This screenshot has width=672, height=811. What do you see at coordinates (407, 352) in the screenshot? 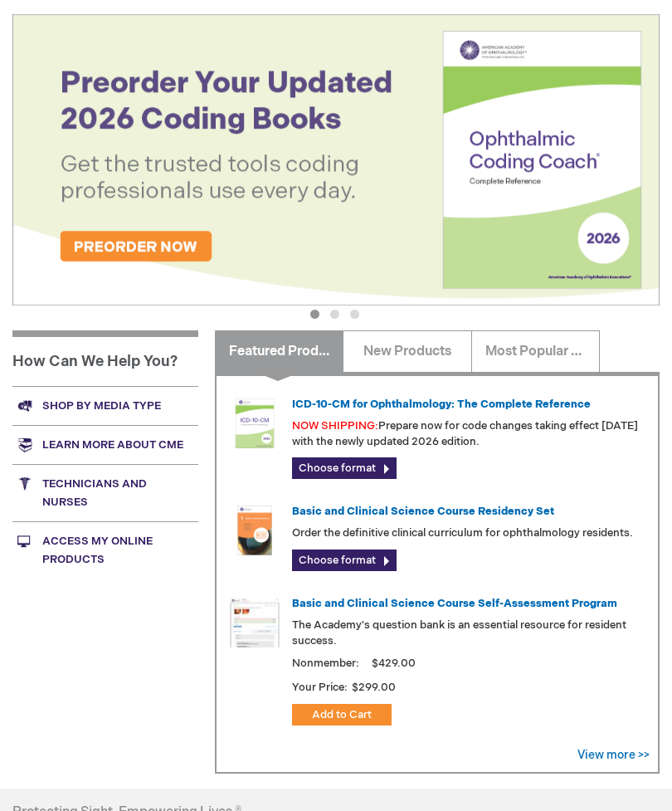
I see `a: New Products` at bounding box center [407, 352].